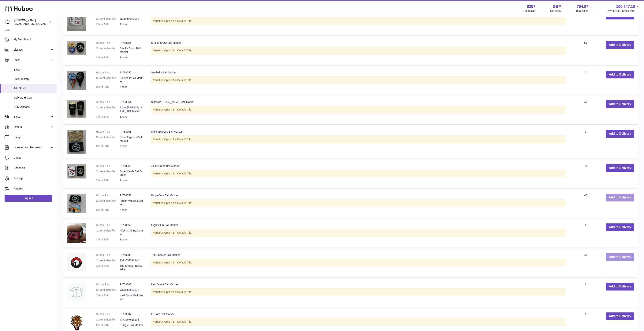 Image resolution: width=644 pixels, height=331 pixels. What do you see at coordinates (28, 198) in the screenshot?
I see `a: Log out` at bounding box center [28, 198].